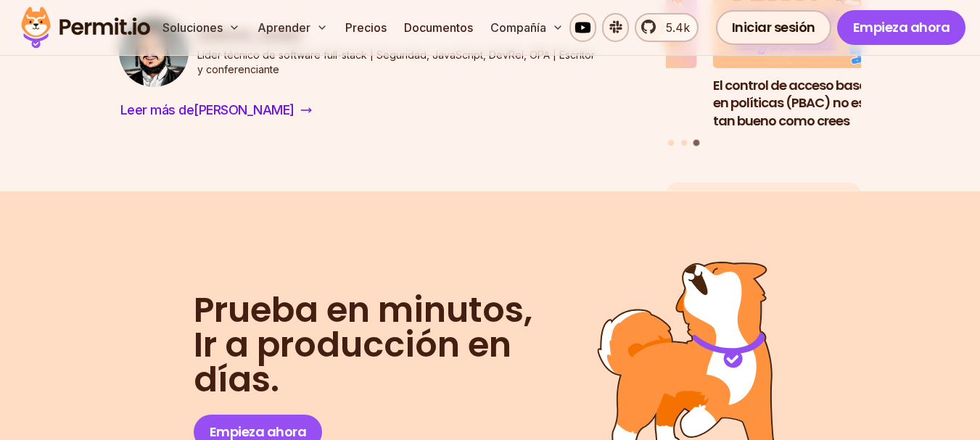 The image size is (980, 440). What do you see at coordinates (192, 27) in the screenshot?
I see `font: Soluciones` at bounding box center [192, 27].